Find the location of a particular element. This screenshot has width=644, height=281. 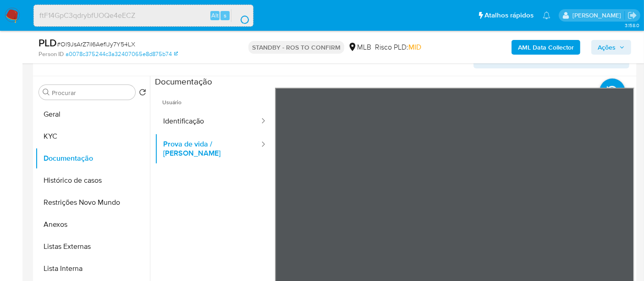

b: PLD is located at coordinates (48, 43).